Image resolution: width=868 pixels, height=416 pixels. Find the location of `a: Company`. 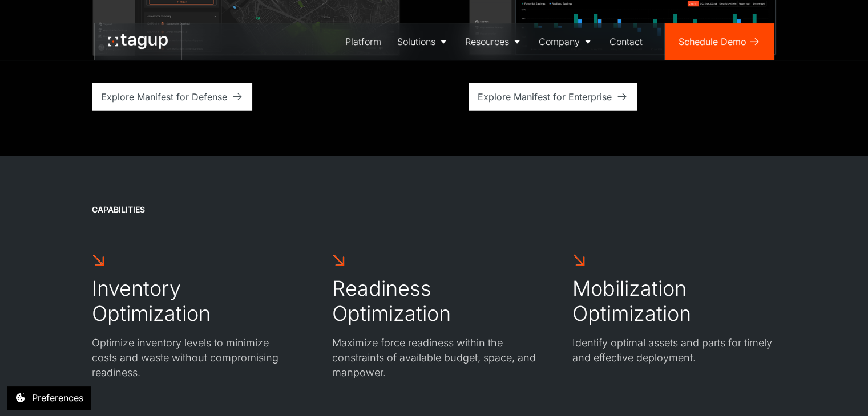

a: Company is located at coordinates (566, 42).